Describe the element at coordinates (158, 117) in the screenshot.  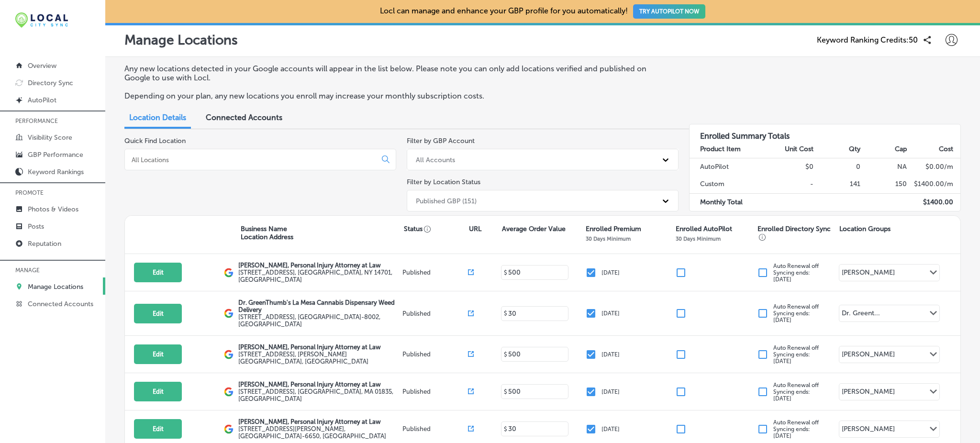
I see `span: Location Details` at that location.